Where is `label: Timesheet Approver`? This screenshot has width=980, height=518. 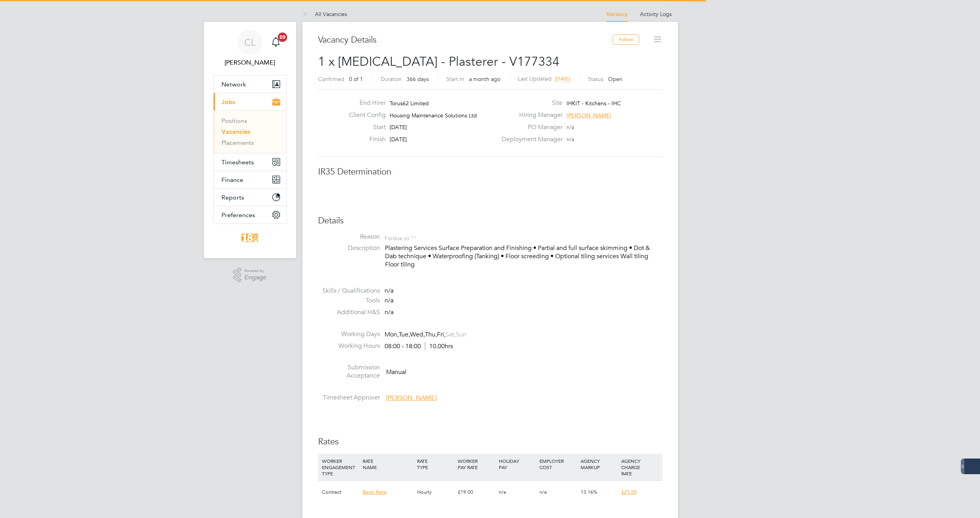
label: Timesheet Approver is located at coordinates (349, 398).